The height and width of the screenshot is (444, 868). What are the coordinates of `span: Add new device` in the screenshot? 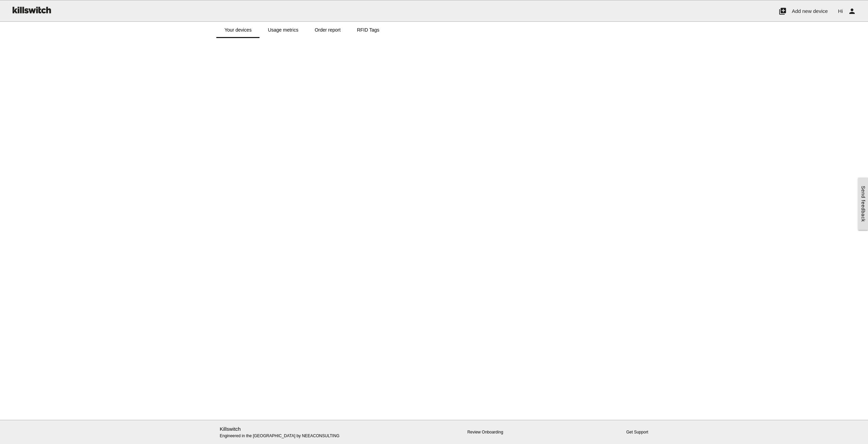 It's located at (810, 11).